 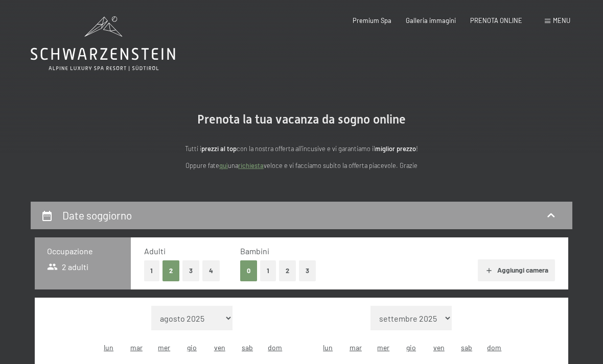 I want to click on h2: Date soggiorno, so click(x=97, y=215).